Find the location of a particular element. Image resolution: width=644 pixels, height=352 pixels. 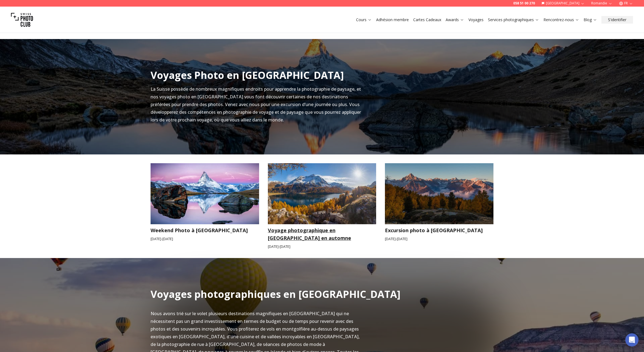

button: Rencontrez-nous is located at coordinates (561, 20).